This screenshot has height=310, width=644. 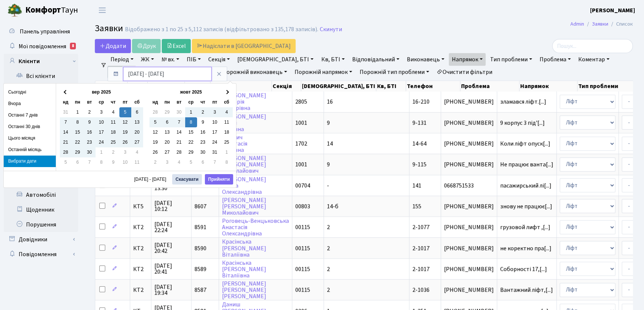 I want to click on a: Панель управління, so click(x=41, y=31).